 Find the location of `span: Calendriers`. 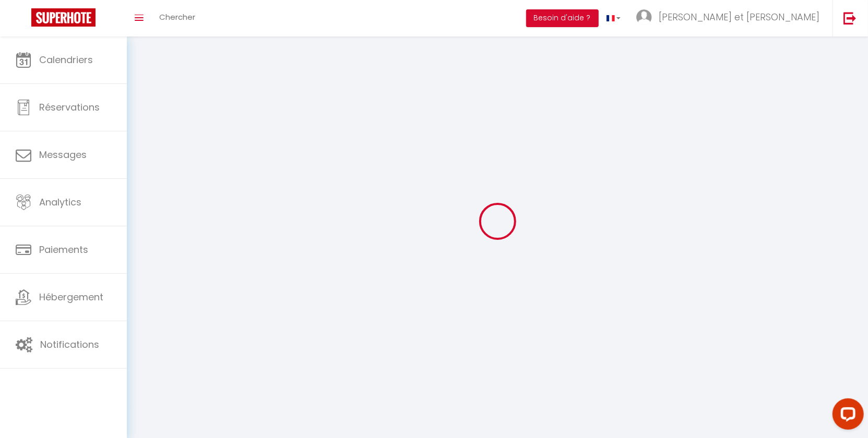

span: Calendriers is located at coordinates (66, 60).